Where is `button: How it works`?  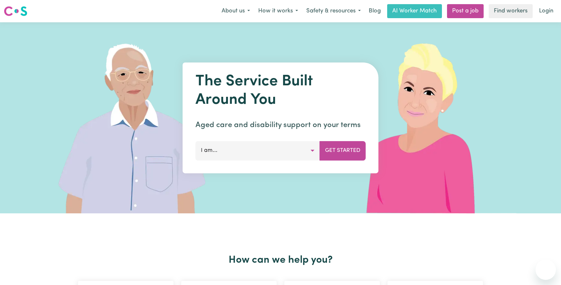
button: How it works is located at coordinates (278, 11).